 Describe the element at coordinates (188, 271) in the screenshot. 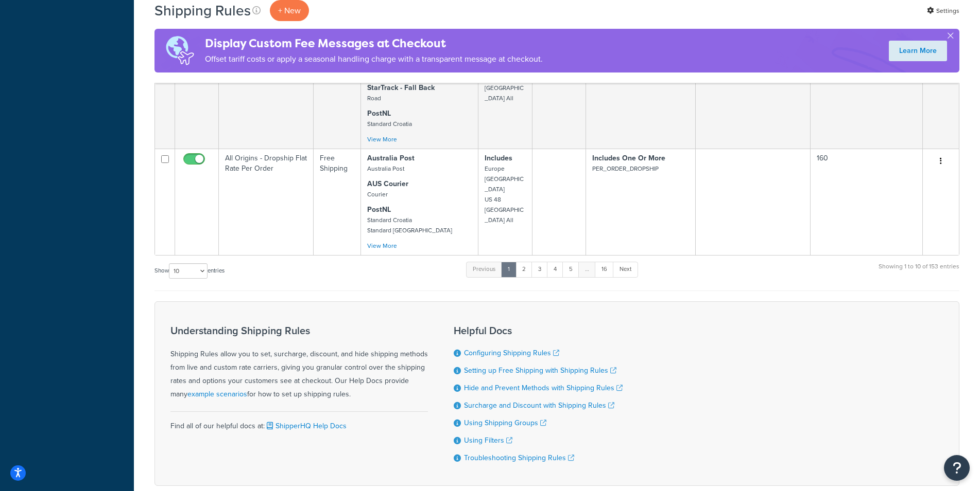

I see `select: Showentries` at that location.